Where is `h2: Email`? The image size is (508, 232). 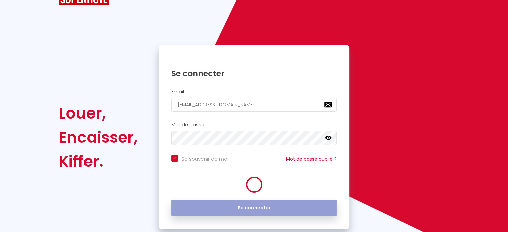
h2: Email is located at coordinates (254, 92).